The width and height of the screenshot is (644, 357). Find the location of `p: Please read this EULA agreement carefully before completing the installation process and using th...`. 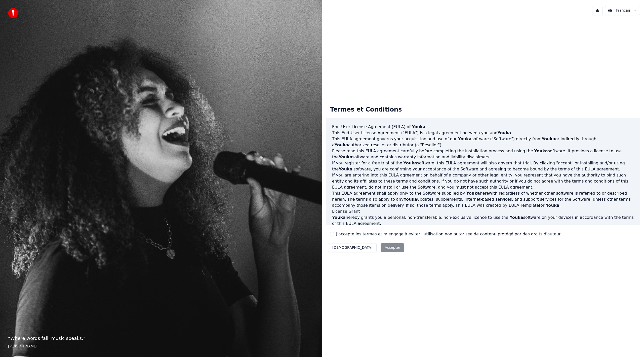

p: Please read this EULA agreement carefully before completing the installation process and using th... is located at coordinates (483, 154).